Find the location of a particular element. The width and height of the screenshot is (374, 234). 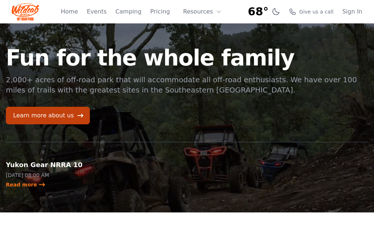

h1: Fun for the whole family is located at coordinates (187, 58).